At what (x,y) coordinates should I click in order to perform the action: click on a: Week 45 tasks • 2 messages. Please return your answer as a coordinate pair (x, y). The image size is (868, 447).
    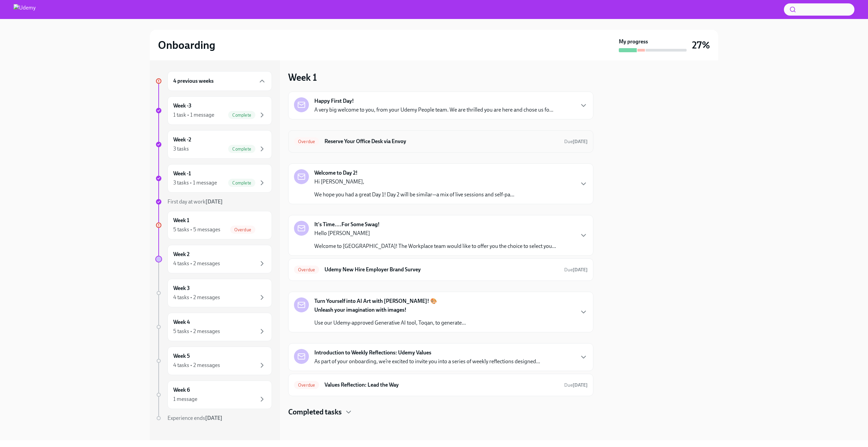
    Looking at the image, I should click on (213, 327).